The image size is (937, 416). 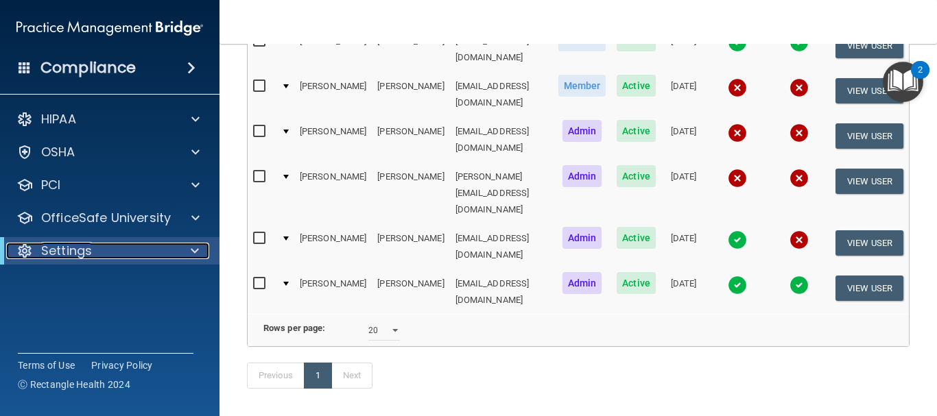 What do you see at coordinates (108, 185) in the screenshot?
I see `a: PCI` at bounding box center [108, 185].